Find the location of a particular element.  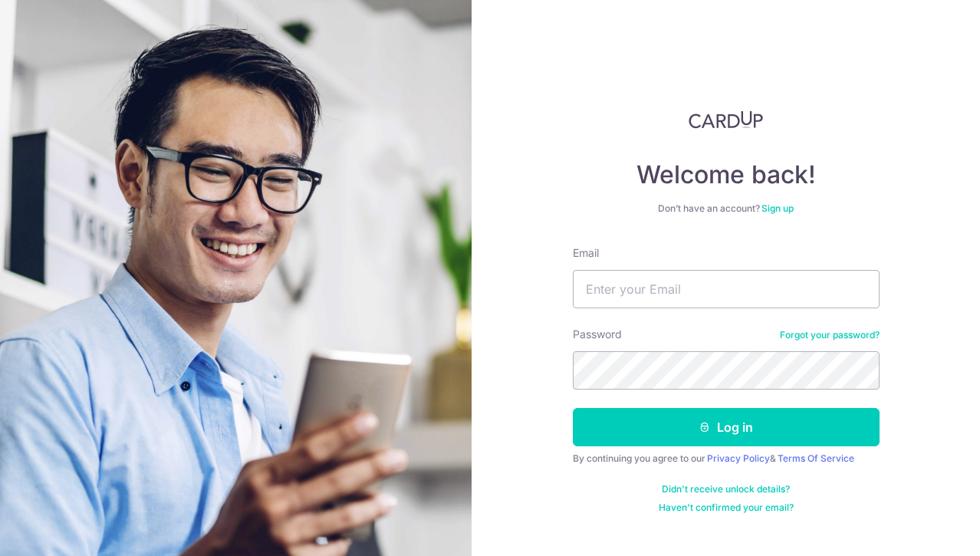

button: Log in is located at coordinates (727, 427).